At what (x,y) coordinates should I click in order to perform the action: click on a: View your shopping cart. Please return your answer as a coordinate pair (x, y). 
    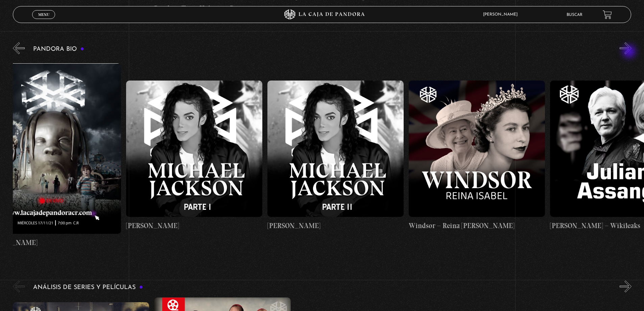
    Looking at the image, I should click on (607, 15).